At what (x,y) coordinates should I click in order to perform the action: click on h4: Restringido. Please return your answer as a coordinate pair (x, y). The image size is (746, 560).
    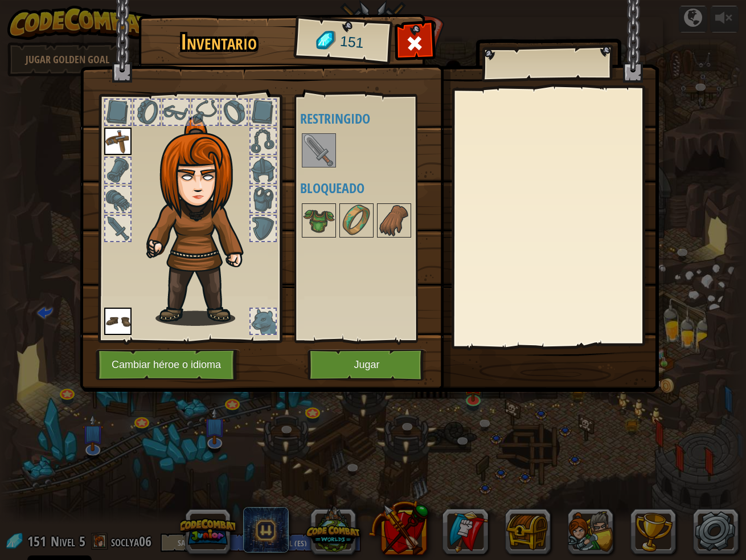
    Looking at the image, I should click on (371, 118).